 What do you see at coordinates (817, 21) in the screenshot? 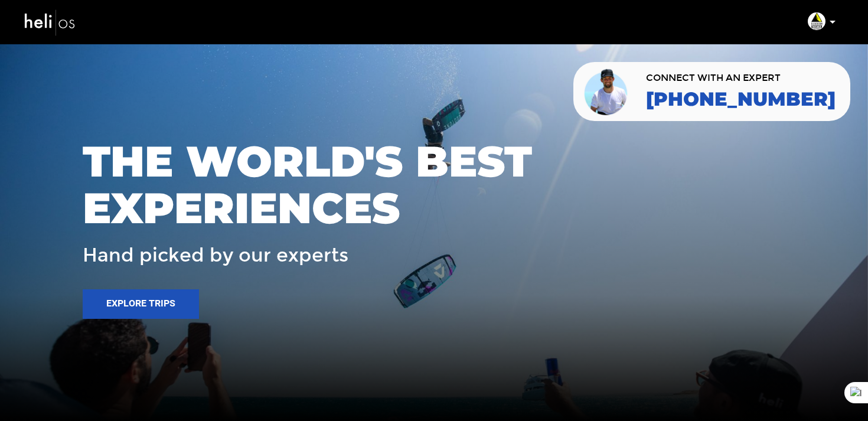
I see `img: b3bcc865aaab25ac3536b0227bee0eb5.png` at bounding box center [817, 21].